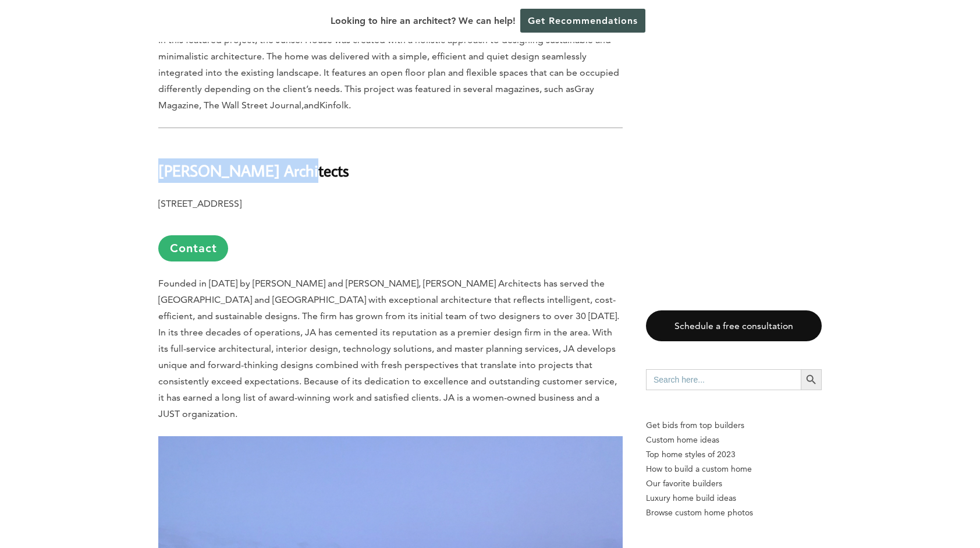  What do you see at coordinates (734, 440) in the screenshot?
I see `p: Custom home ideas` at bounding box center [734, 440].